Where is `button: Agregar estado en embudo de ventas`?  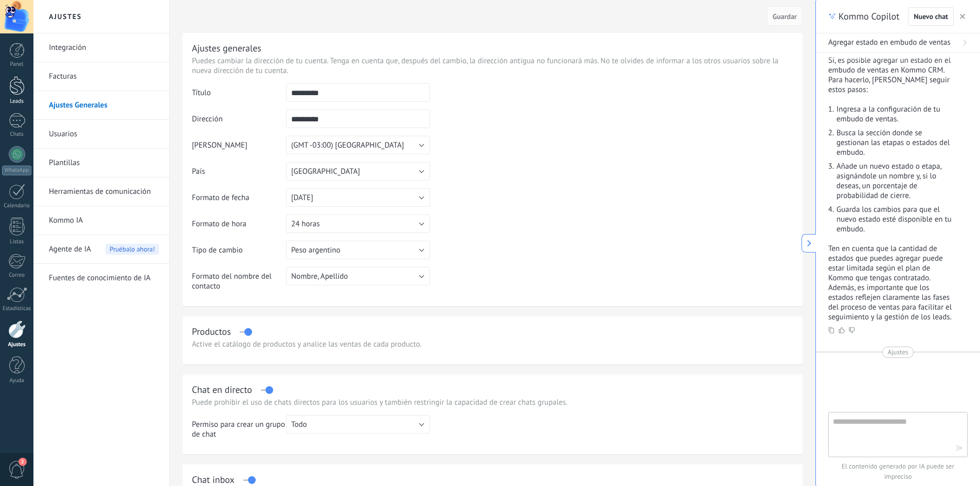 button: Agregar estado en embudo de ventas is located at coordinates (898, 43).